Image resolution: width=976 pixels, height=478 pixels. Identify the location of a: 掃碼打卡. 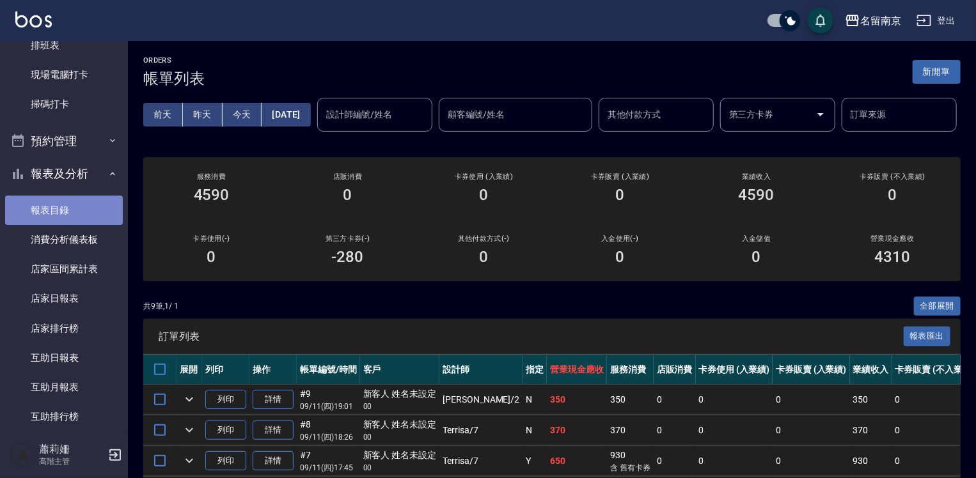
(64, 104).